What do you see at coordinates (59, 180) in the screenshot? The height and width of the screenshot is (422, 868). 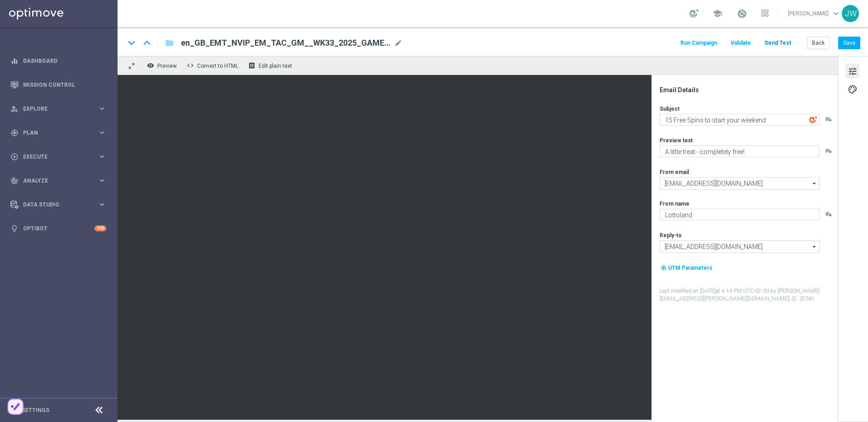 I see `div: track_changes Analyze keyboard_arrow_right` at bounding box center [59, 180].